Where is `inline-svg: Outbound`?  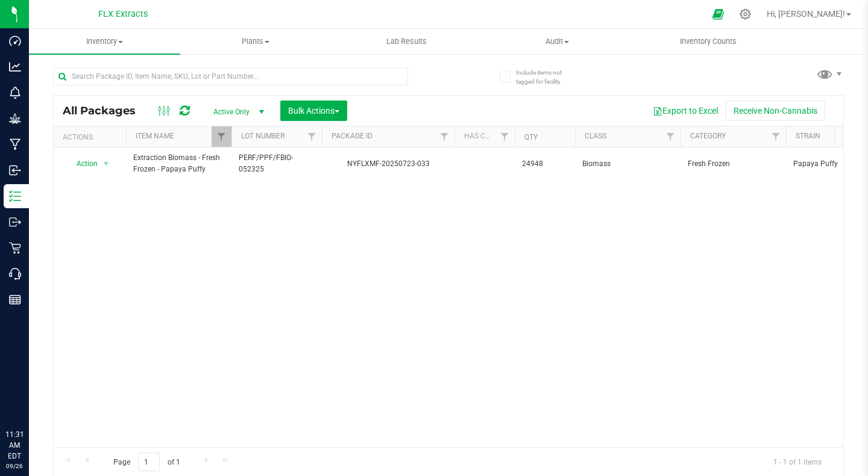
inline-svg: Outbound is located at coordinates (15, 222).